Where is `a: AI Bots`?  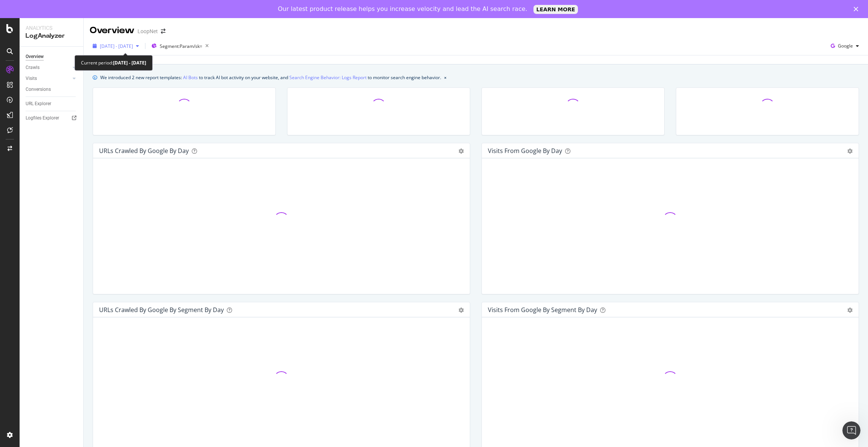
a: AI Bots is located at coordinates (190, 78).